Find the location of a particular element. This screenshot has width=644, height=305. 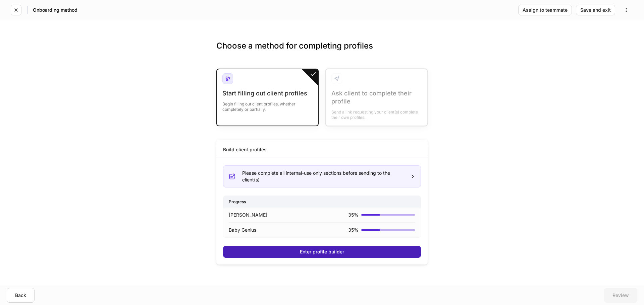

p: Baby Genius is located at coordinates (243, 230).